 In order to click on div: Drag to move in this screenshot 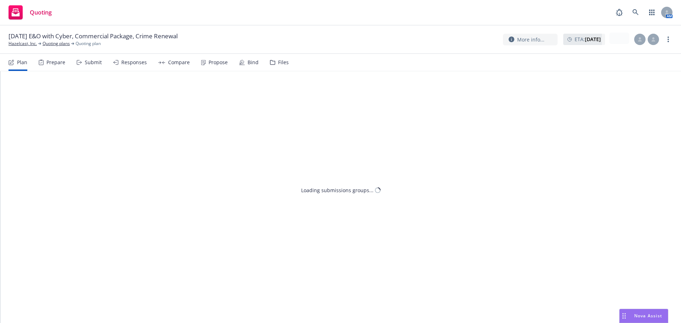, I will do `click(624, 316)`.